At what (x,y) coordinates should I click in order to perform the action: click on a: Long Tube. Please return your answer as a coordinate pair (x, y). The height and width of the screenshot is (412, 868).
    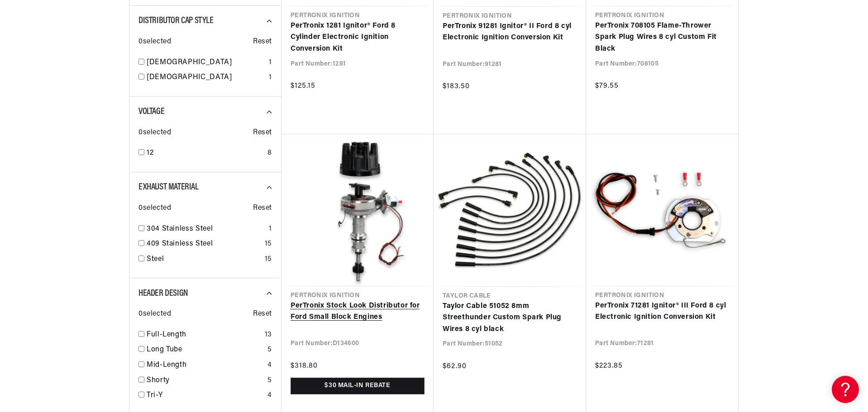
    Looking at the image, I should click on (205, 350).